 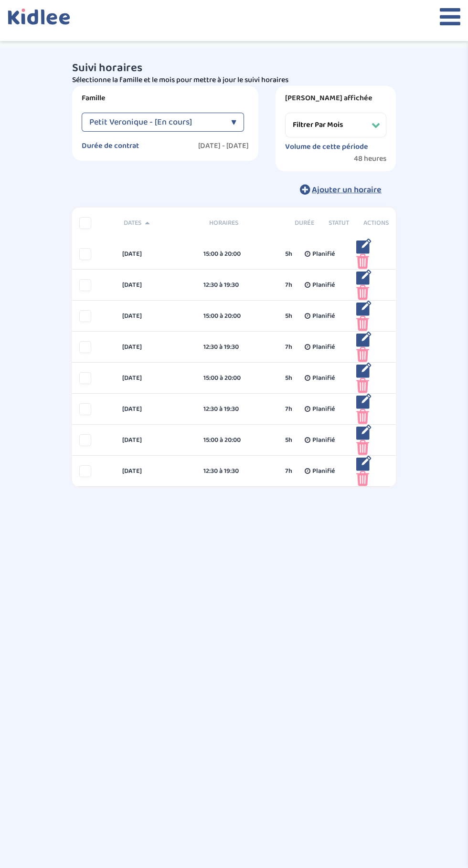 I want to click on label: Famille, so click(x=165, y=99).